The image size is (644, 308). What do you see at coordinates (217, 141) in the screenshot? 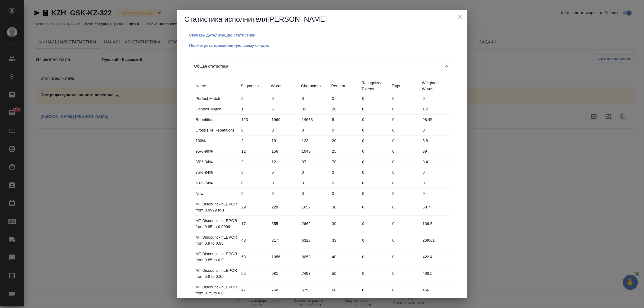
I see `p: 100%` at bounding box center [217, 141].